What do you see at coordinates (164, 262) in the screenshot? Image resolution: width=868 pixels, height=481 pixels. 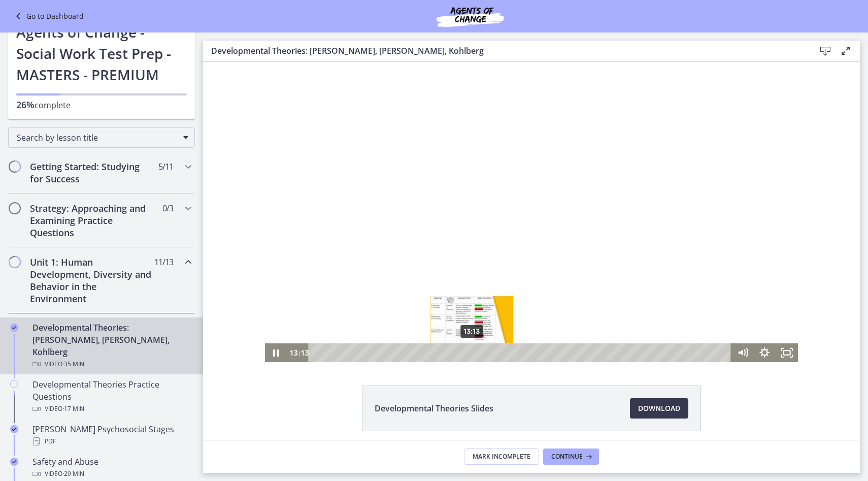 I see `span: 11 / 13` at bounding box center [164, 262].